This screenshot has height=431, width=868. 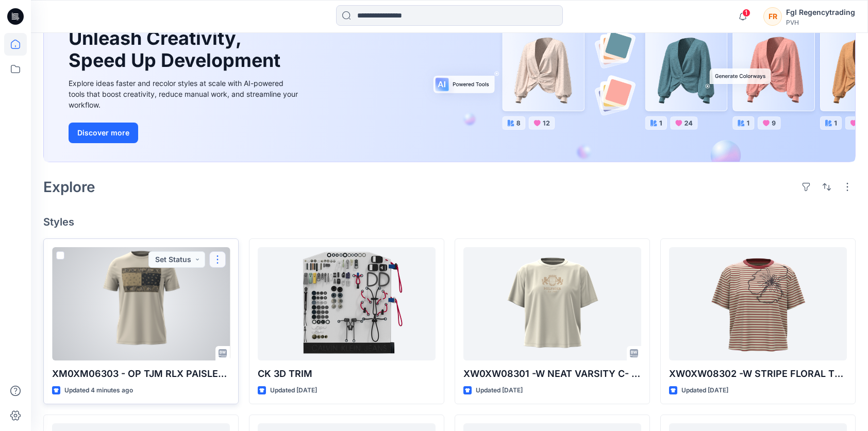 I want to click on p: XW0XW08301 -W NEAT VARSITY C- NK SS TEE-V02, so click(x=552, y=374).